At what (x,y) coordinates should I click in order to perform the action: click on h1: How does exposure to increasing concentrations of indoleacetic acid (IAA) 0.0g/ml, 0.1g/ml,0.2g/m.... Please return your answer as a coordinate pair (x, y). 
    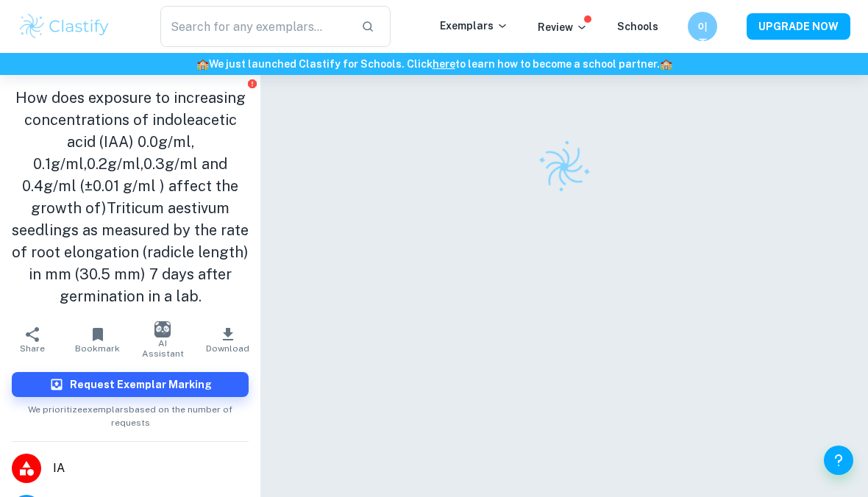
    Looking at the image, I should click on (130, 197).